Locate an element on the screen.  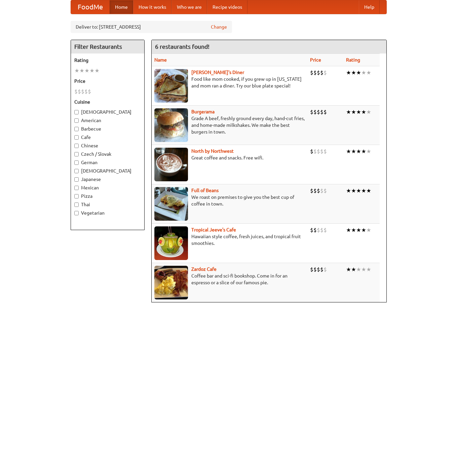
img: north.jpg is located at coordinates (171, 164).